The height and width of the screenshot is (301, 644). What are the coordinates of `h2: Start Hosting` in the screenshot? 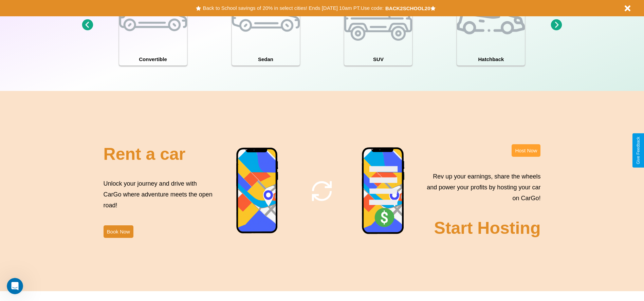 It's located at (487, 229).